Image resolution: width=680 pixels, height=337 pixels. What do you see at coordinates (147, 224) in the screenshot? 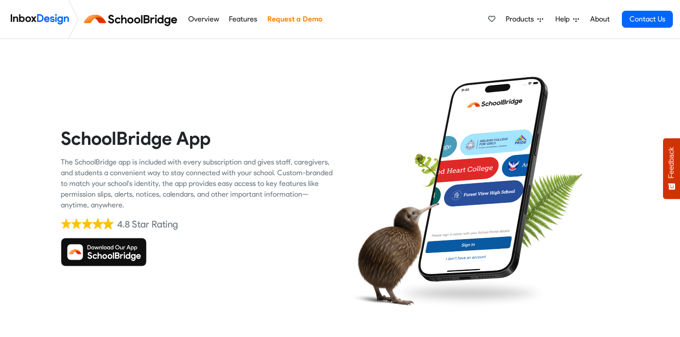
I see `div: 4.8 Star Rating` at bounding box center [147, 224].